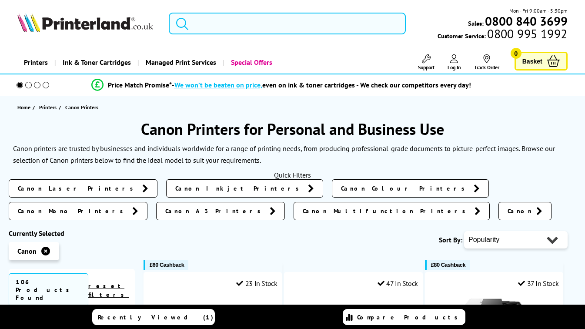 This screenshot has width=585, height=329. I want to click on span: 106 Products Found, so click(48, 290).